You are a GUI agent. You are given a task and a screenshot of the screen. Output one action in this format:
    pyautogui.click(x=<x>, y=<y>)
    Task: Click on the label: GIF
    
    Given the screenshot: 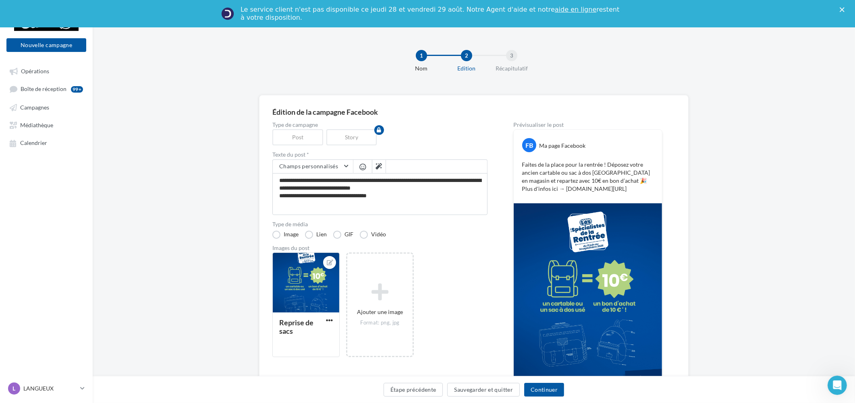 What is the action you would take?
    pyautogui.click(x=343, y=235)
    